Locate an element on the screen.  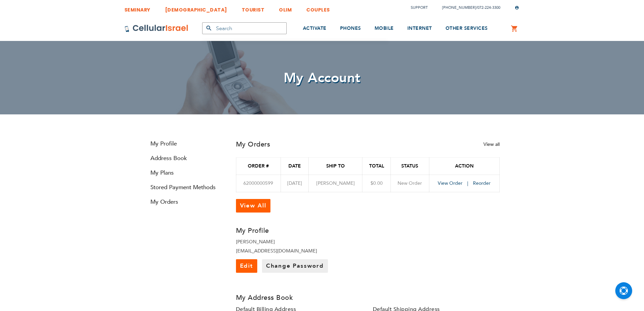
th: Action is located at coordinates (464, 166).